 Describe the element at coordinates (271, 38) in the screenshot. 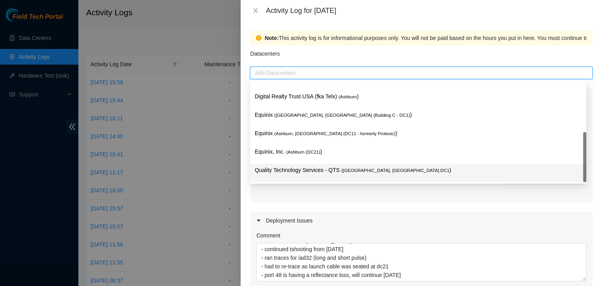

I see `strong: Note:` at that location.